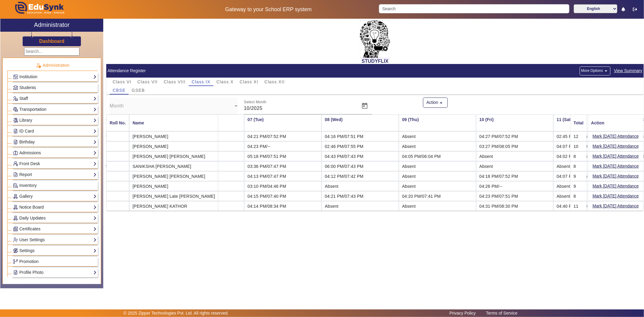  I want to click on th: 07 (Tue), so click(283, 123).